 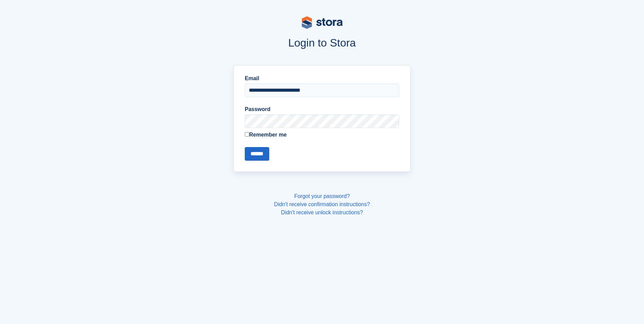 What do you see at coordinates (322, 212) in the screenshot?
I see `a: Didn't receive unlock instructions?` at bounding box center [322, 212].